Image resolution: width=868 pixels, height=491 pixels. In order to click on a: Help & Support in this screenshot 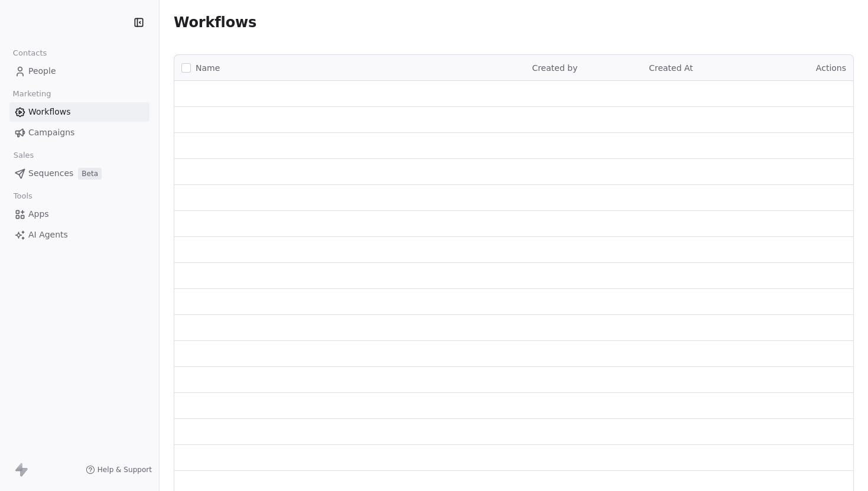, I will do `click(119, 470)`.